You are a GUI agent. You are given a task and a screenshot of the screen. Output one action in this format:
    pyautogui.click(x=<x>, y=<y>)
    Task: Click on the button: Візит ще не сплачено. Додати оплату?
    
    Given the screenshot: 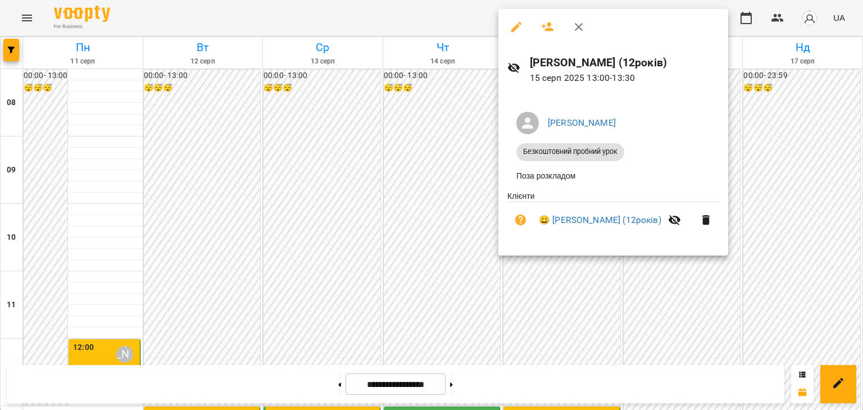 What is the action you would take?
    pyautogui.click(x=521, y=220)
    